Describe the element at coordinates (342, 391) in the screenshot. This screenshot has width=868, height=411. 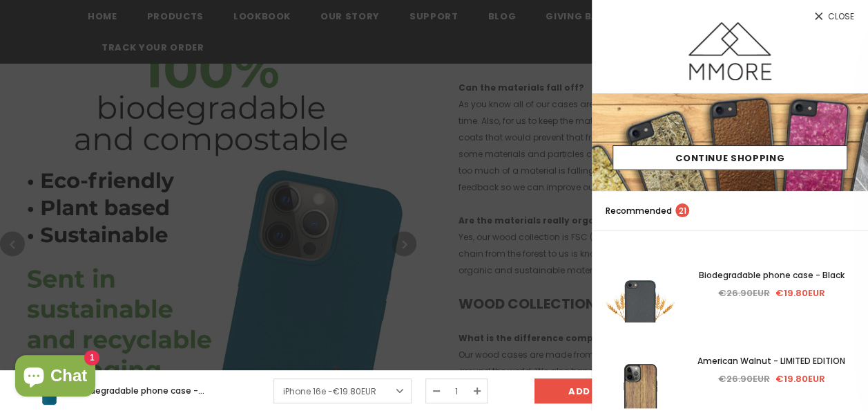
I see `a: iPhone 16e -€19.80EUR` at that location.